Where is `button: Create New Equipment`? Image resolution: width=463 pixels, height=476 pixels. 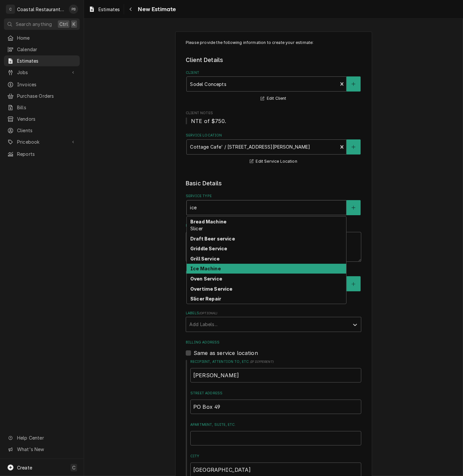
button: Create New Equipment is located at coordinates (353, 284).